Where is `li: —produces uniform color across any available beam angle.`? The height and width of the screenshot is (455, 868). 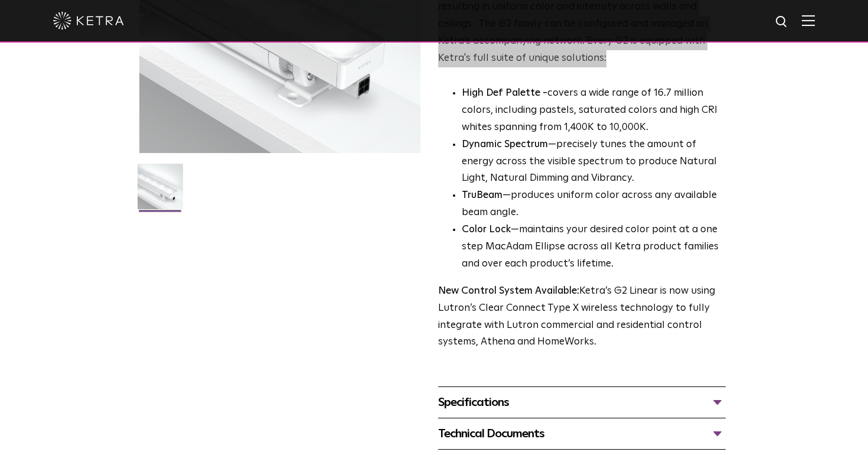 li: —produces uniform color across any available beam angle. is located at coordinates (594, 204).